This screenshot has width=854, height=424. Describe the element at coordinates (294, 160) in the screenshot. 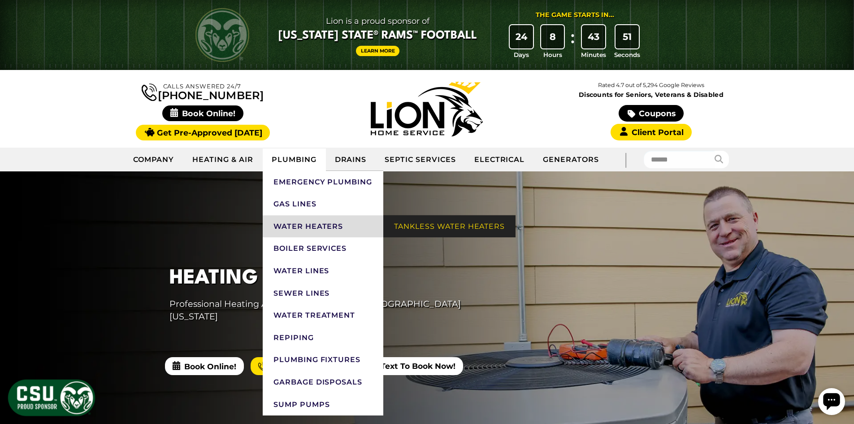

I see `a: Plumbing` at that location.